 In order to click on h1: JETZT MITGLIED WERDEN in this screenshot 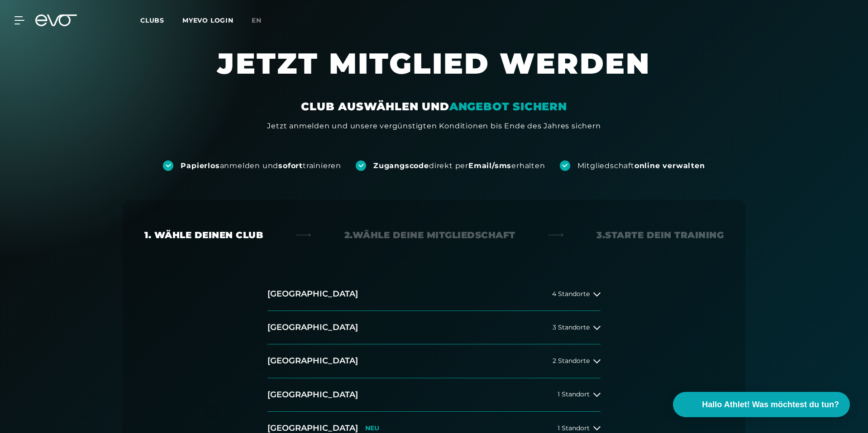, I will do `click(434, 72)`.